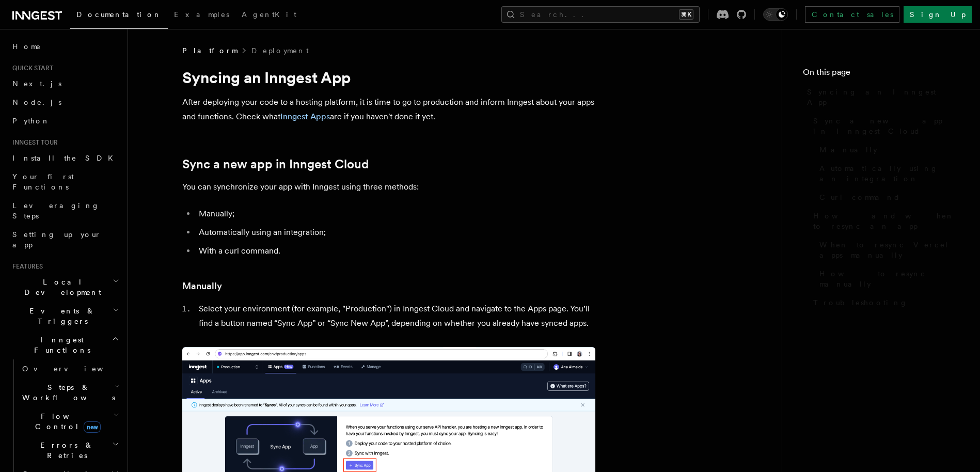 Image resolution: width=980 pixels, height=472 pixels. I want to click on span: Manually, so click(848, 150).